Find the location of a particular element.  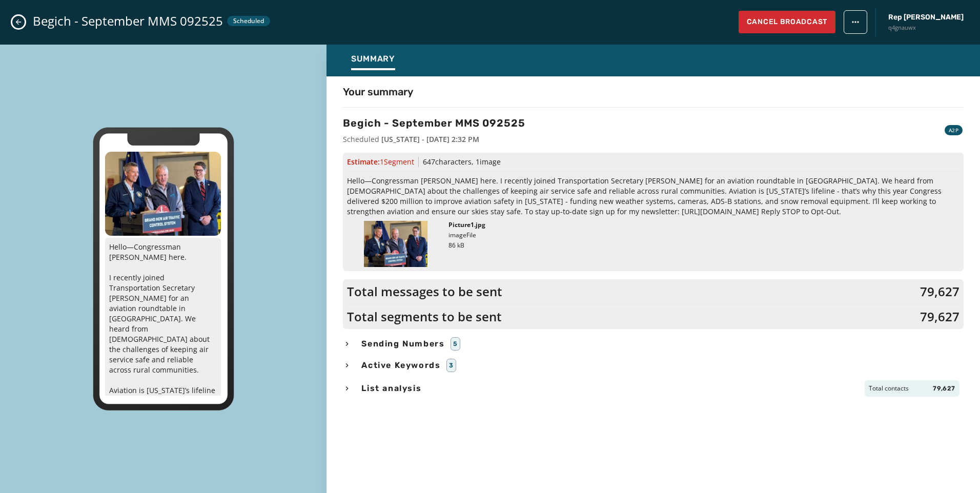

button: broadcast action menu is located at coordinates (856, 22).